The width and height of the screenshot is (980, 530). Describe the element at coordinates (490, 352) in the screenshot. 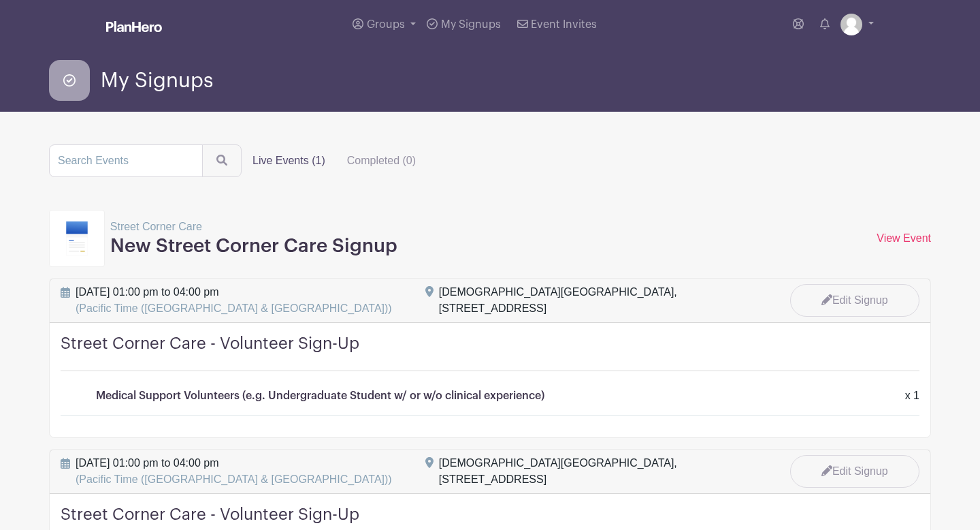

I see `h4: Street Corner Care - Volunteer Sign-Up` at that location.